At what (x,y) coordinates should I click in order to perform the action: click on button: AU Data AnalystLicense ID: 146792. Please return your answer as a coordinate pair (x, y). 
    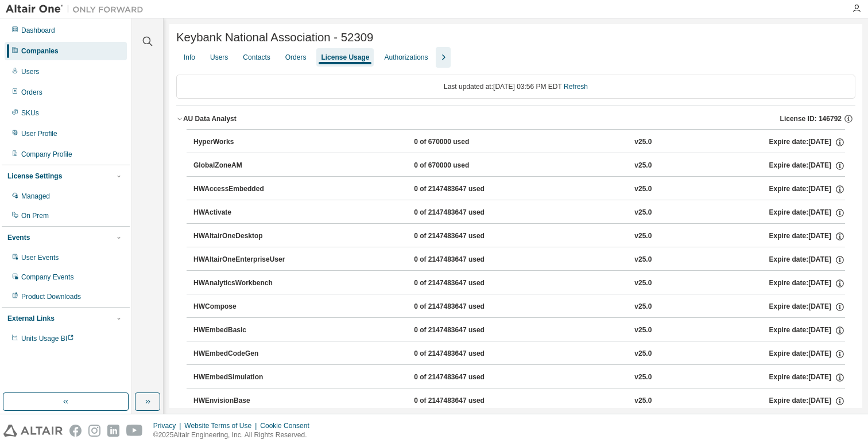
    Looking at the image, I should click on (516, 119).